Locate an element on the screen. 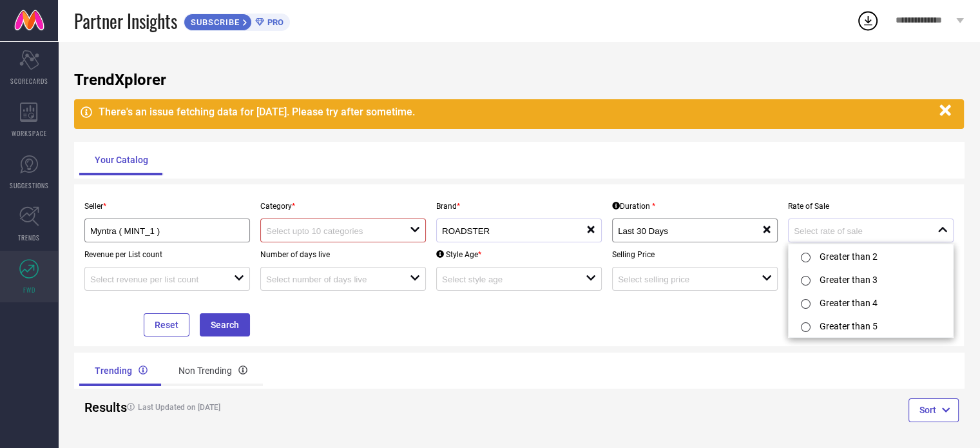  div: Last 30 Days is located at coordinates (689, 230).